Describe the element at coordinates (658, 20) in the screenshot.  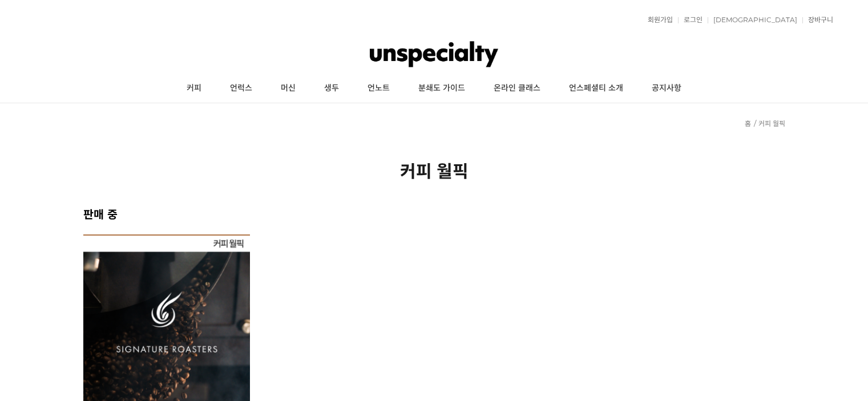
I see `a: 회원가입` at that location.